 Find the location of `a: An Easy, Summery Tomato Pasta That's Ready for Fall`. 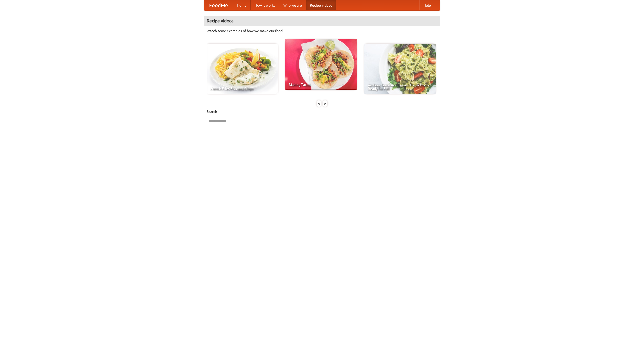

a: An Easy, Summery Tomato Pasta That's Ready for Fall is located at coordinates (400, 69).